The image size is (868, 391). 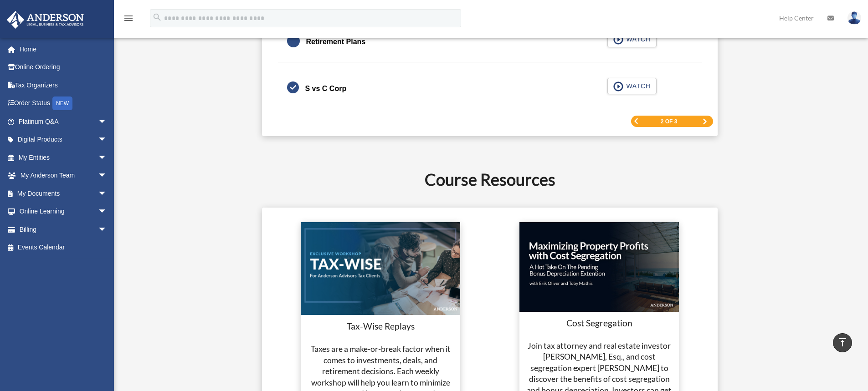 I want to click on a: Platinum Q&Aarrow_drop_down, so click(x=63, y=122).